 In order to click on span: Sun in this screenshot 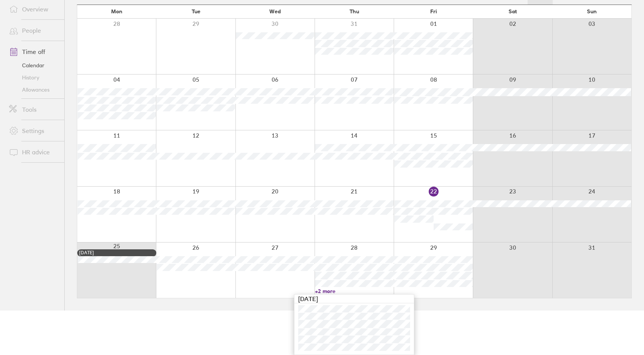, I will do `click(592, 11)`.